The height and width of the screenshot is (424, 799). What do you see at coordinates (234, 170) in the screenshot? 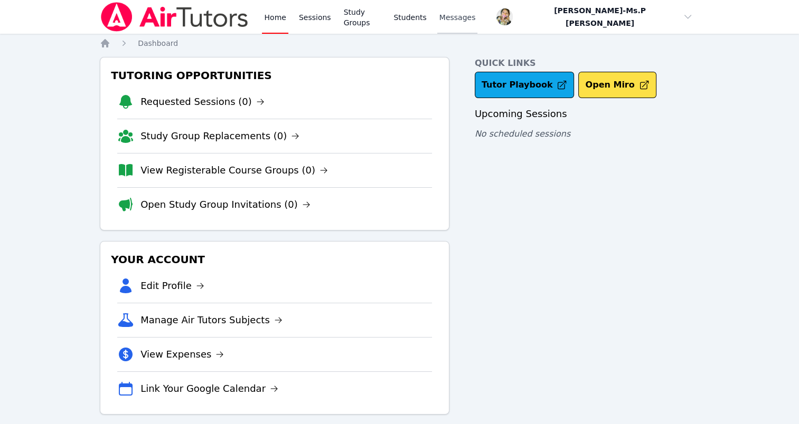
I see `a: View Registerable Course Groups (0)` at bounding box center [234, 170].